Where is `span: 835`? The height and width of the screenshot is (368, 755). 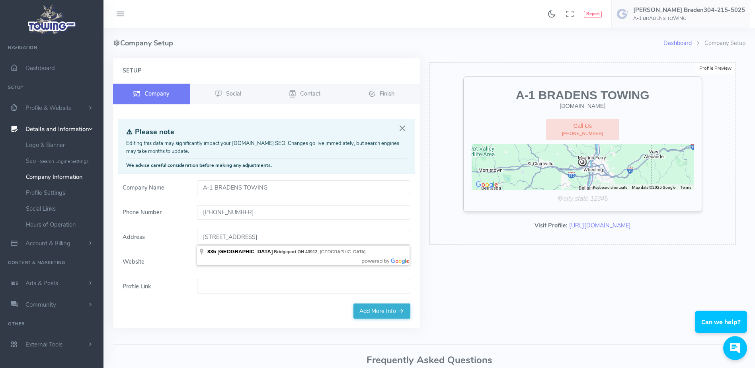 span: 835 is located at coordinates (212, 251).